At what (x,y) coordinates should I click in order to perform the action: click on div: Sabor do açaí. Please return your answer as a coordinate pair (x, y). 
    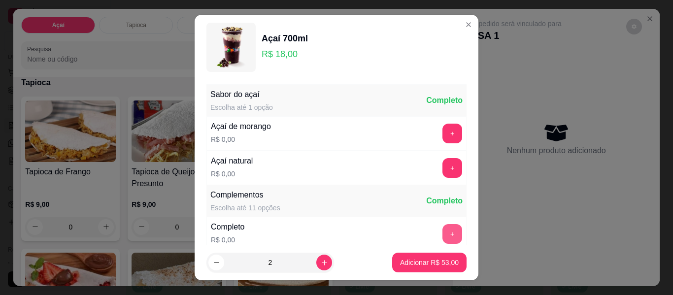
    Looking at the image, I should click on (241, 95).